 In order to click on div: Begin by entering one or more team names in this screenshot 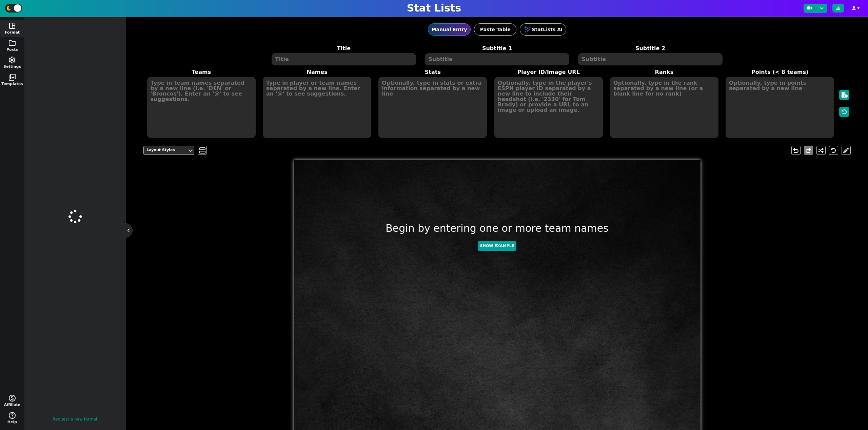, I will do `click(497, 238)`.